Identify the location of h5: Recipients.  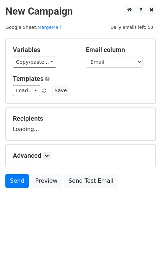
(81, 119).